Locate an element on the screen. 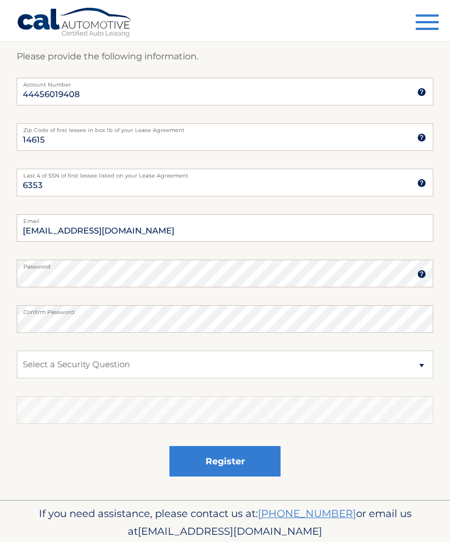 This screenshot has height=542, width=450. label: Last 4 of SSN of first lessee listed on your Lease Agreement is located at coordinates (225, 173).